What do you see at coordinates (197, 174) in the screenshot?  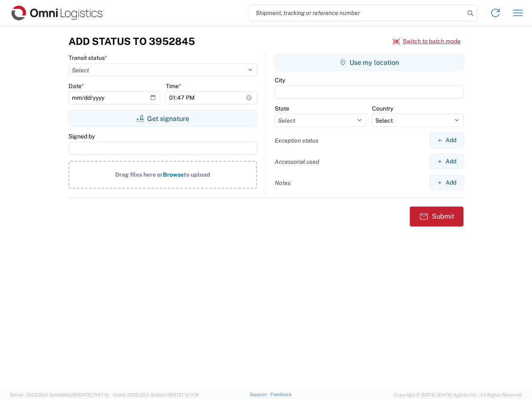 I see `span: to upload` at bounding box center [197, 174].